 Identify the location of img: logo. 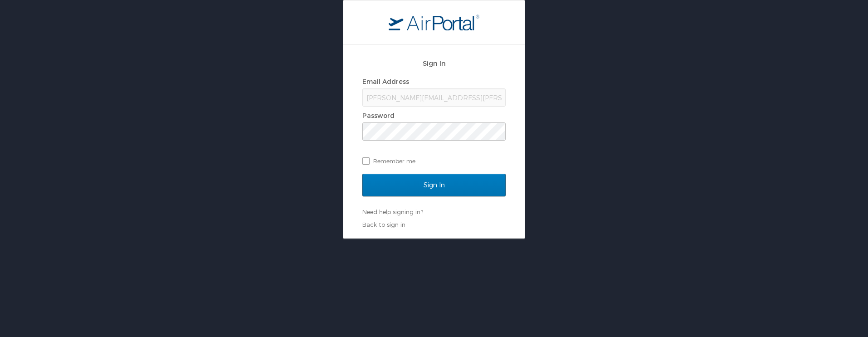
(434, 22).